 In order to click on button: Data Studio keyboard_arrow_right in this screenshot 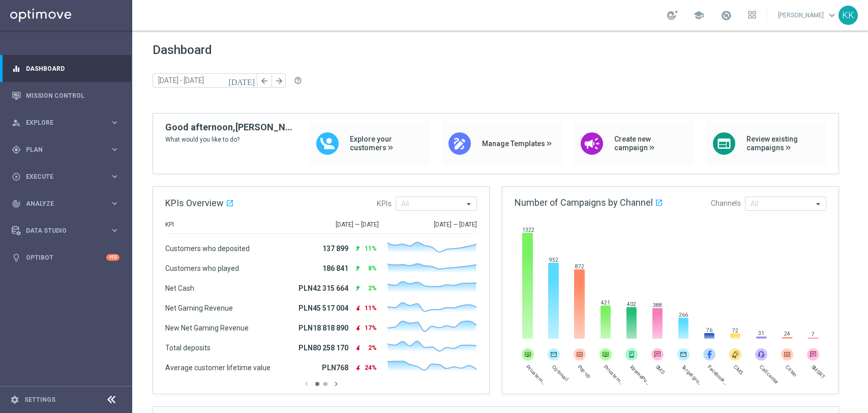, I will do `click(65, 230)`.